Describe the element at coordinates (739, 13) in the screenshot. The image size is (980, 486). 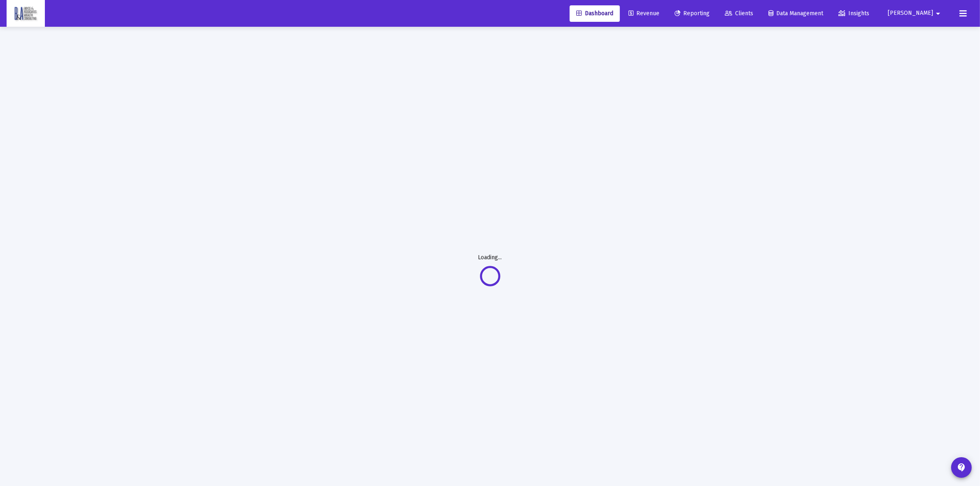
I see `span: Clients` at that location.